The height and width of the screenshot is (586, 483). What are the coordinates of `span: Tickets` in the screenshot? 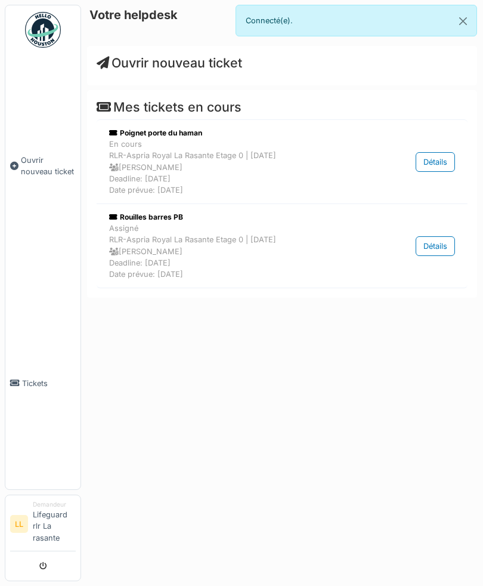 It's located at (49, 383).